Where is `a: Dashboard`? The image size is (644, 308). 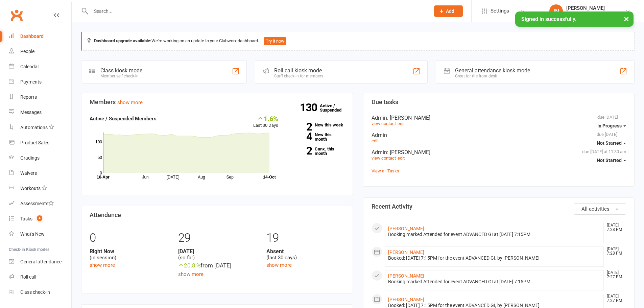
a: Dashboard is located at coordinates (40, 36).